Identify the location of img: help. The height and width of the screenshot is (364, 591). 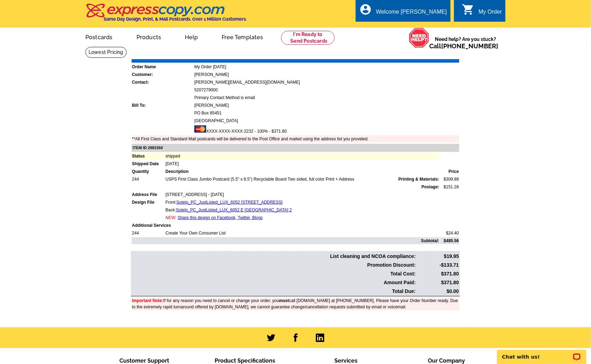
(419, 38).